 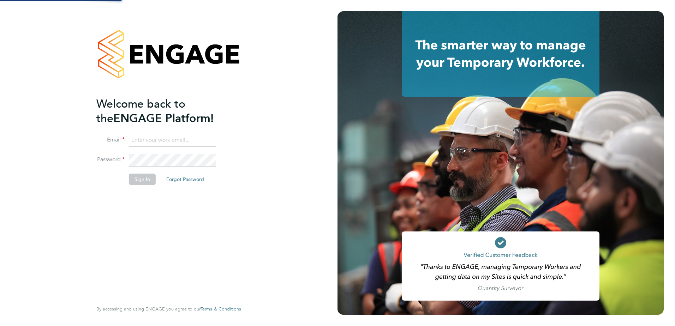 I want to click on span: By accessing and using ENGAGE you agree to our, so click(x=169, y=309).